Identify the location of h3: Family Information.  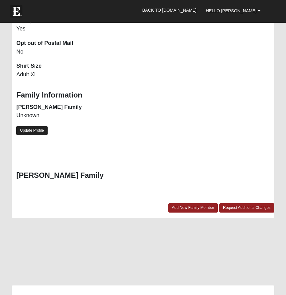
(143, 95).